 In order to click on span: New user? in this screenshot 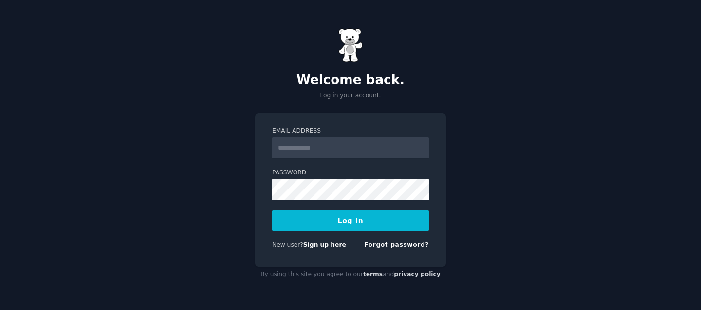, I will do `click(288, 245)`.